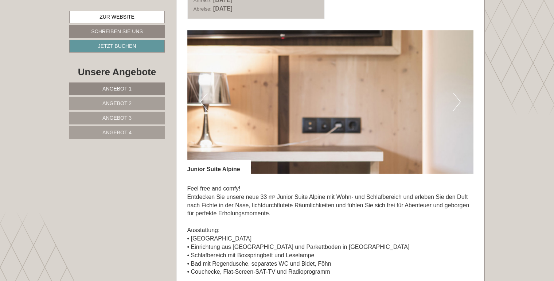 Image resolution: width=554 pixels, height=281 pixels. I want to click on img: image, so click(331, 102).